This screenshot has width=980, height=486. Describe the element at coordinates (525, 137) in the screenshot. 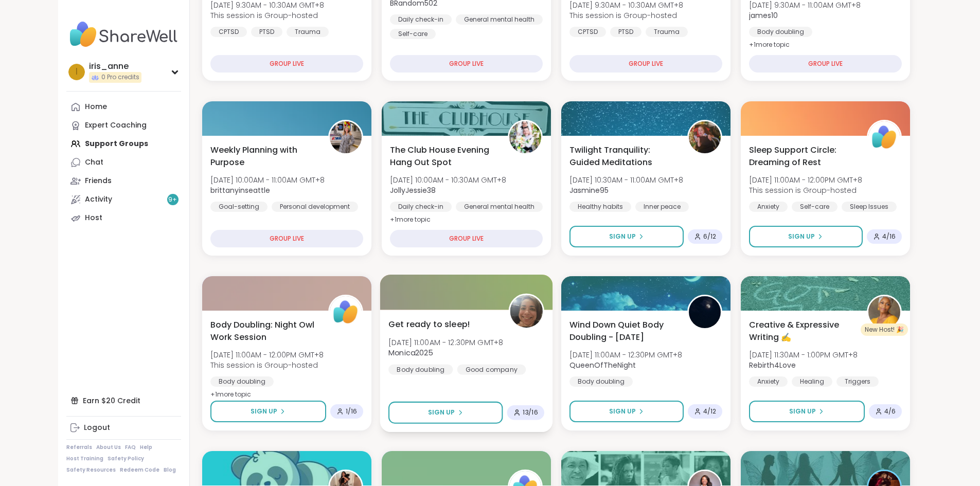

I see `img: JollyJessie38` at that location.